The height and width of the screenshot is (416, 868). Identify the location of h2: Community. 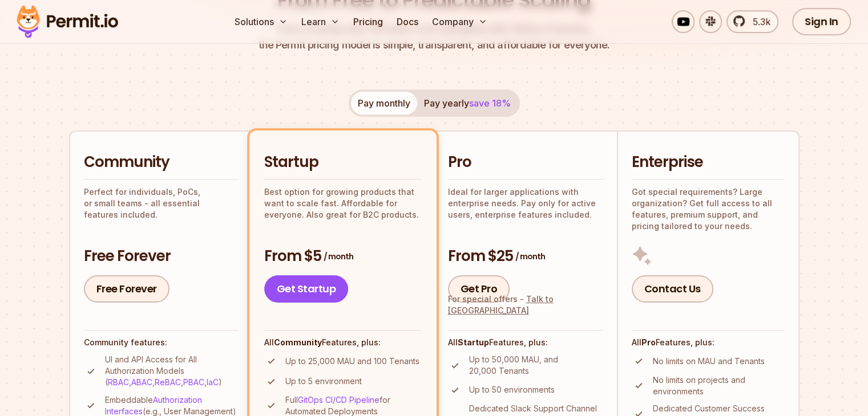
(161, 162).